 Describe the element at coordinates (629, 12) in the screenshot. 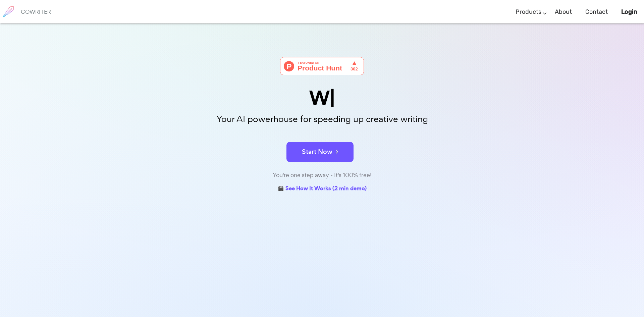

I see `b: Login` at that location.